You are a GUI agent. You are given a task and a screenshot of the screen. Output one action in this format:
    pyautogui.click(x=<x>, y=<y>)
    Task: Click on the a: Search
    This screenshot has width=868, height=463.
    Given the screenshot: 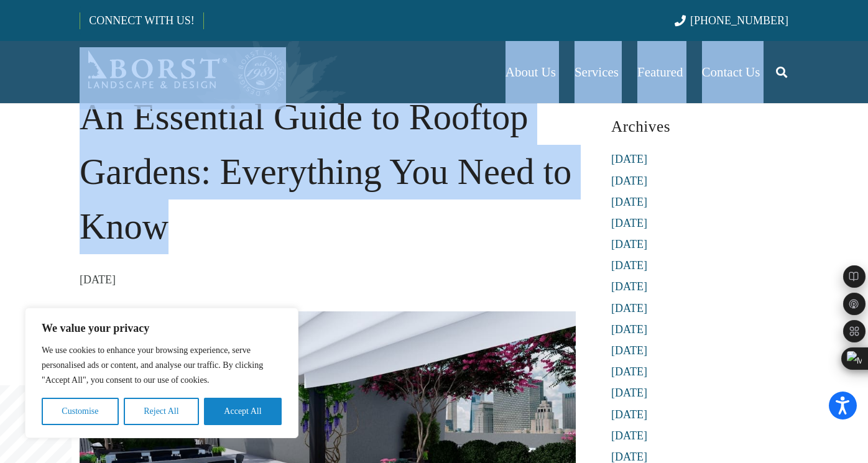 What is the action you would take?
    pyautogui.click(x=782, y=72)
    